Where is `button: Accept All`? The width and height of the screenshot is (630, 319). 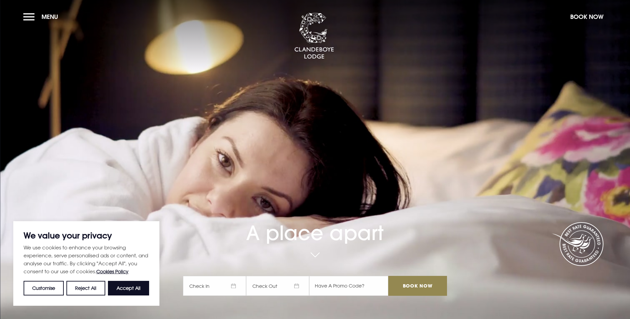 button: Accept All is located at coordinates (128, 289).